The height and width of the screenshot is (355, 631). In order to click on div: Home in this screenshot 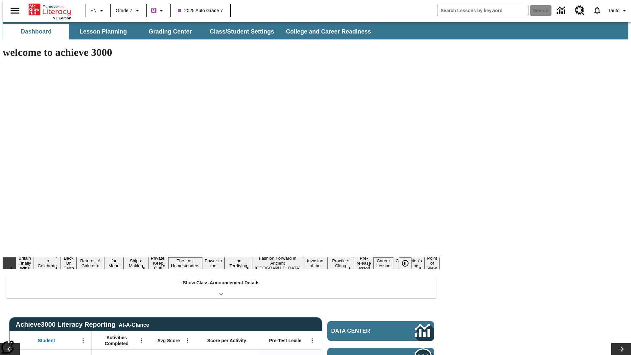, I will do `click(50, 11)`.